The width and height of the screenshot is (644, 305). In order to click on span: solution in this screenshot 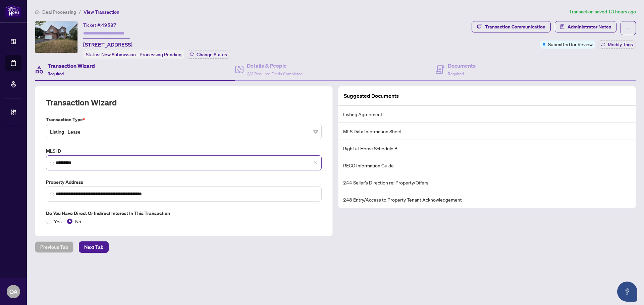, I will do `click(563, 27)`.